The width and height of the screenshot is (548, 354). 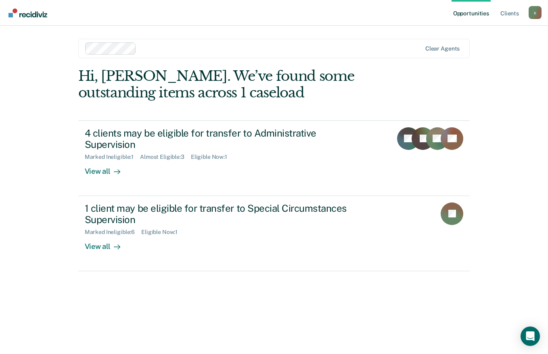 I want to click on img: Recidiviz, so click(x=28, y=13).